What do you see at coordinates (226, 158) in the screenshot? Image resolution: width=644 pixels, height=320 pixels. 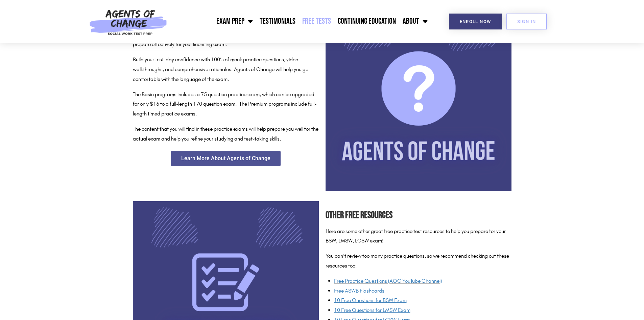 I see `a: Learn More About Agents of Change` at bounding box center [226, 158].